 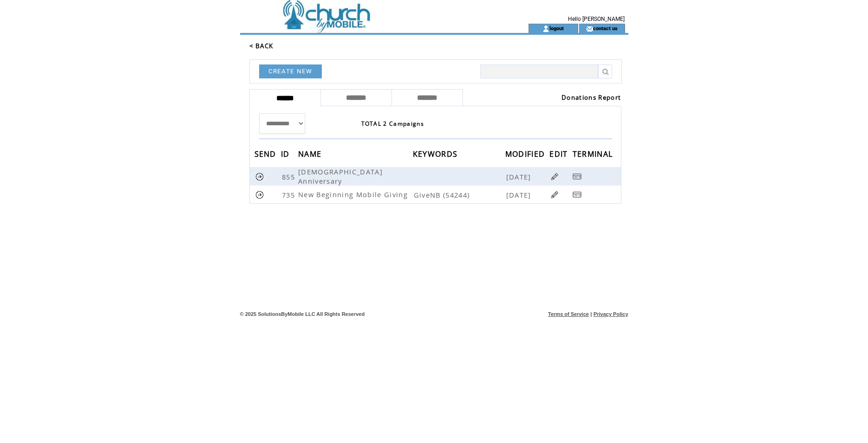 I want to click on span: © 2025 SolutionsByMobile LLC All Rights Reserved, so click(x=302, y=314).